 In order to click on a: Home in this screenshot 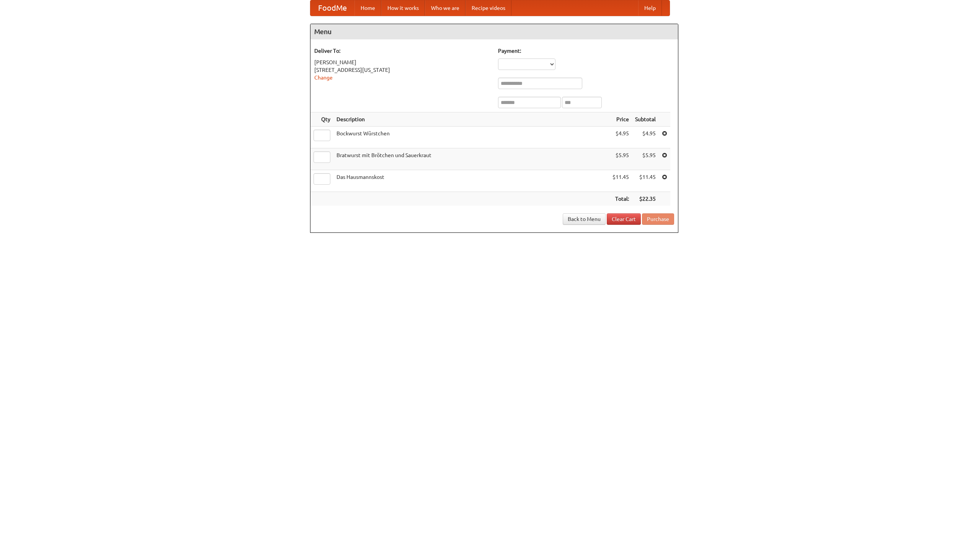, I will do `click(368, 8)`.